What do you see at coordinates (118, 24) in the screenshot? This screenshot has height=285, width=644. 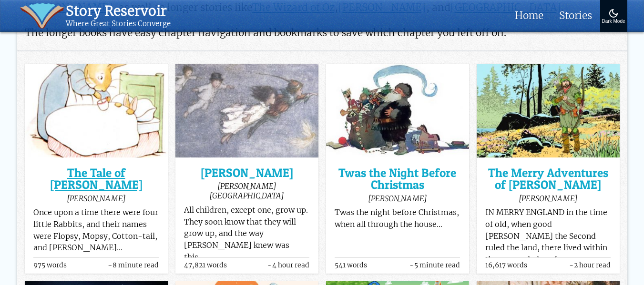 I see `div: Where Great Stories Converge` at bounding box center [118, 24].